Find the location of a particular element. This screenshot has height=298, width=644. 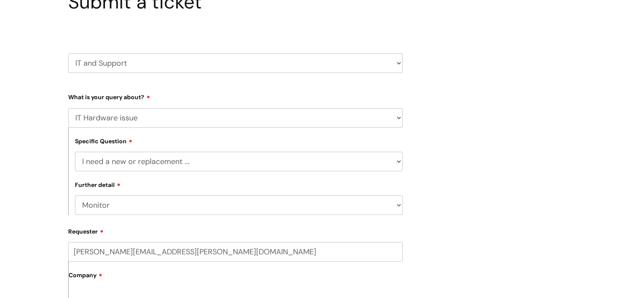

label: What is your query about? is located at coordinates (236, 96).